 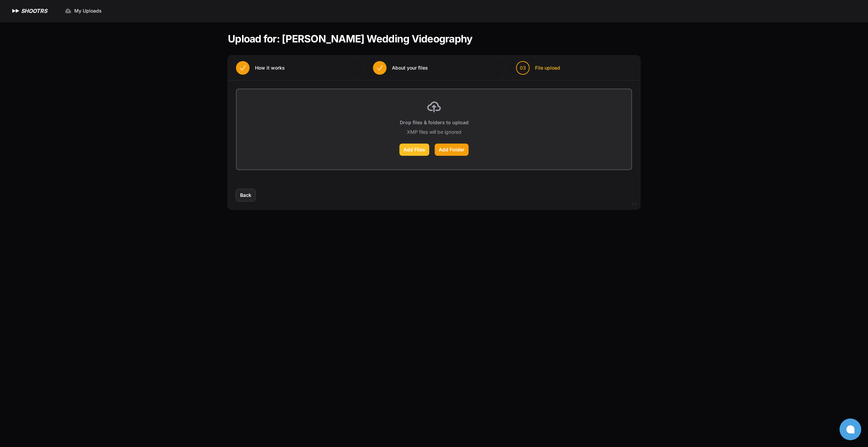 I want to click on button: About your files, so click(x=401, y=68).